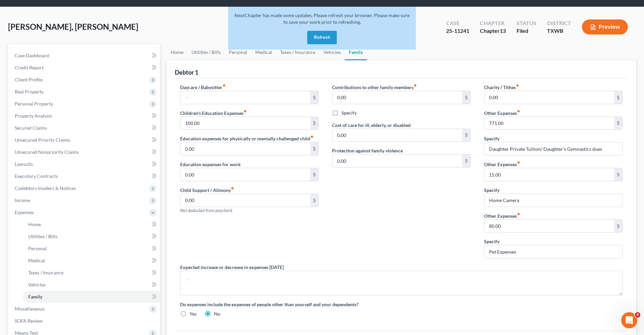 This screenshot has height=335, width=644. I want to click on label: Cost of care for ill, elderly, or disabled, so click(372, 125).